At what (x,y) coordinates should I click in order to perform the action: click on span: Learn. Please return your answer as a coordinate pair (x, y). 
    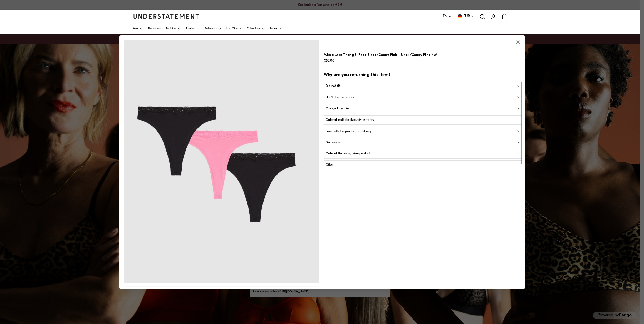
    Looking at the image, I should click on (274, 29).